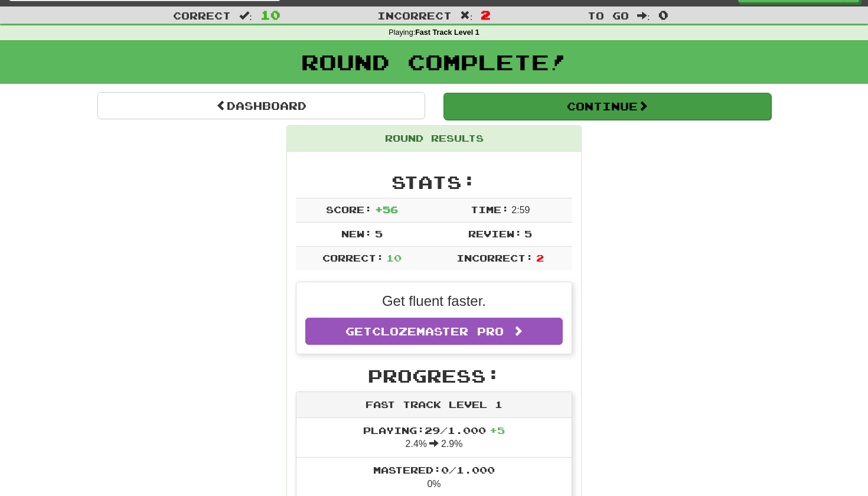 This screenshot has height=496, width=868. What do you see at coordinates (663, 15) in the screenshot?
I see `span: 0` at bounding box center [663, 15].